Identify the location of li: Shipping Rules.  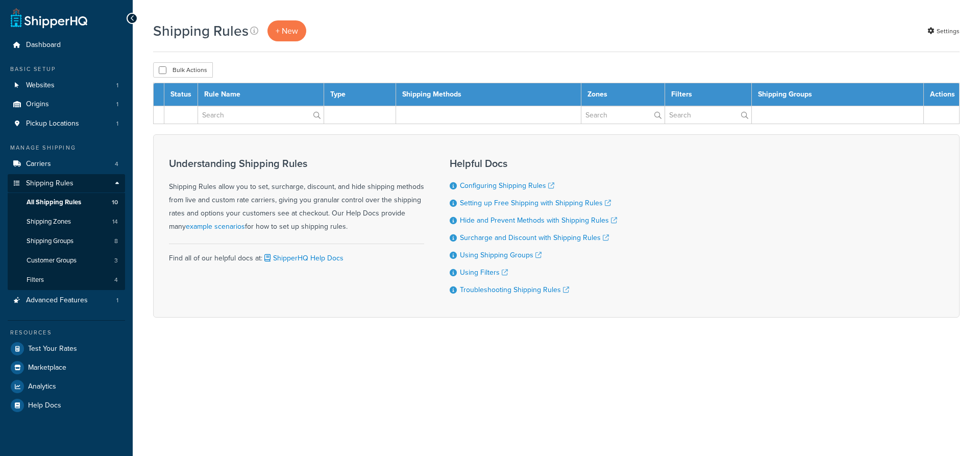
(67, 232).